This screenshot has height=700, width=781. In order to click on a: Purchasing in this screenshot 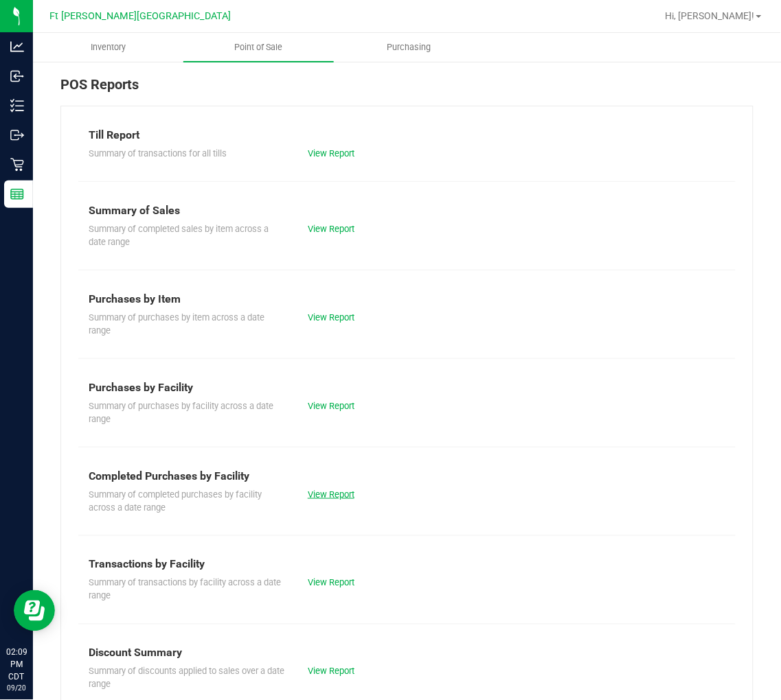, I will do `click(408, 47)`.